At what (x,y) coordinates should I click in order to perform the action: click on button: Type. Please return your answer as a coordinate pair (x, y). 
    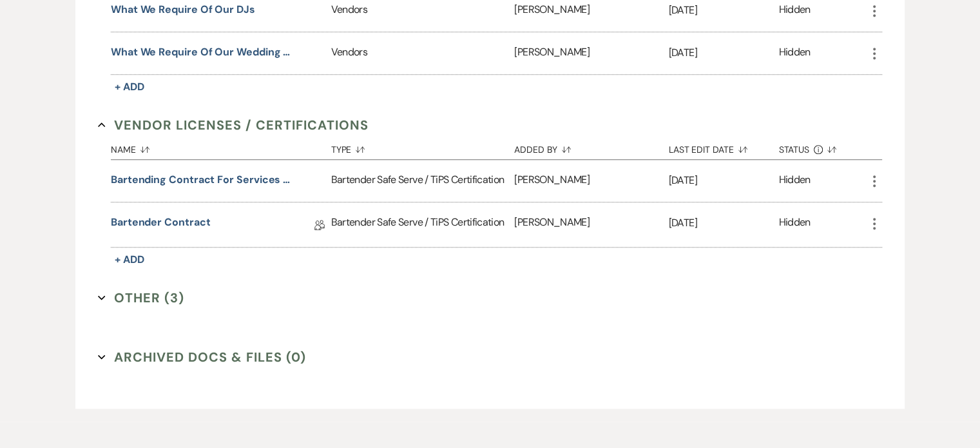
    Looking at the image, I should click on (423, 147).